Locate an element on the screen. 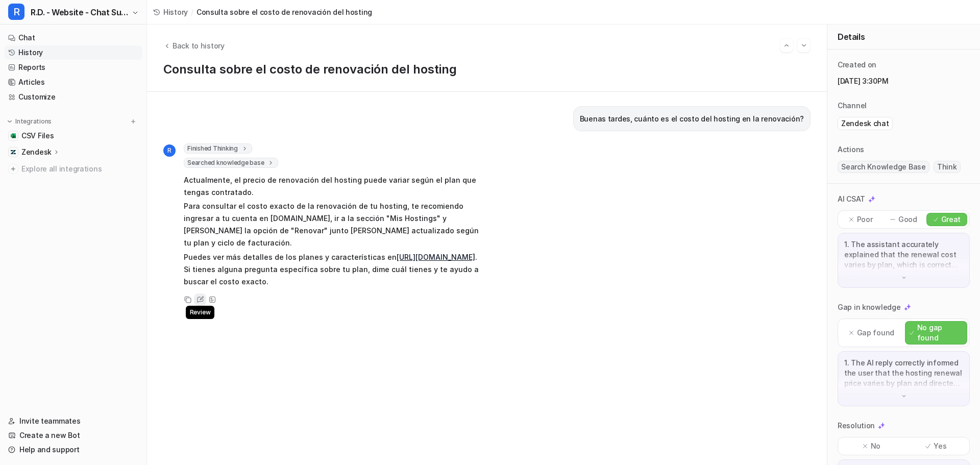 The image size is (980, 465). p: Zendesk is located at coordinates (36, 152).